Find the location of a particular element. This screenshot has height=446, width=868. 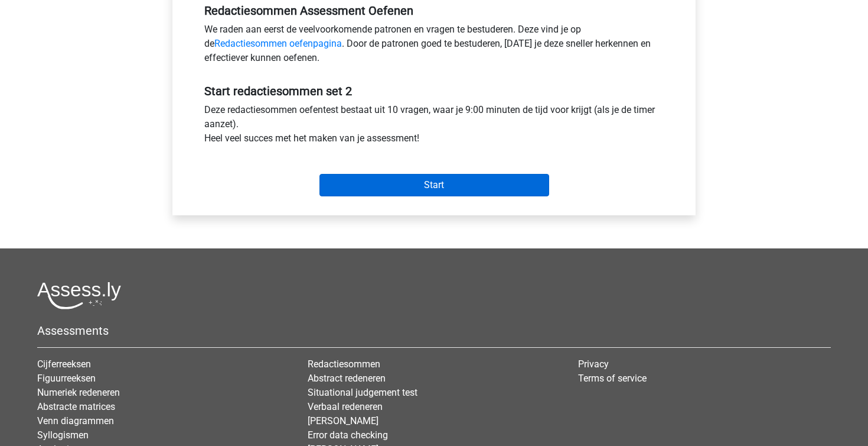

a: Privacy is located at coordinates (594, 364).